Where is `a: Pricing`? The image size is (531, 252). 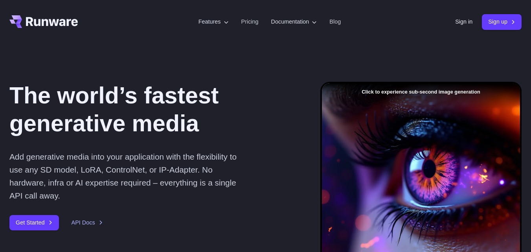
a: Pricing is located at coordinates (250, 22).